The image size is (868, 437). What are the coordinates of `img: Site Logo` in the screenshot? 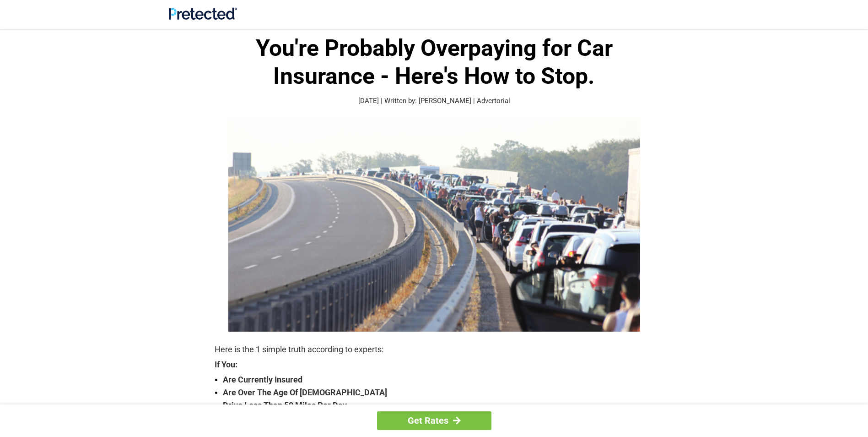 It's located at (203, 13).